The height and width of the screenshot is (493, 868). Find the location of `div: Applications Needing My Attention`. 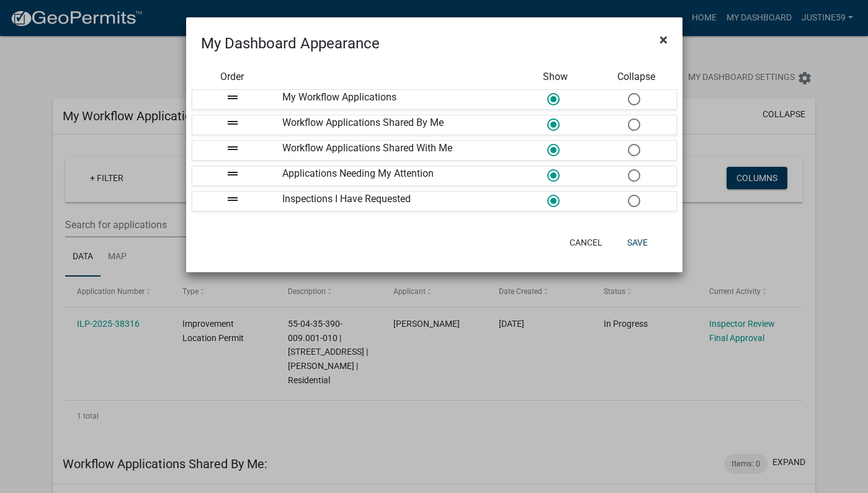

div: Applications Needing My Attention is located at coordinates (394, 175).